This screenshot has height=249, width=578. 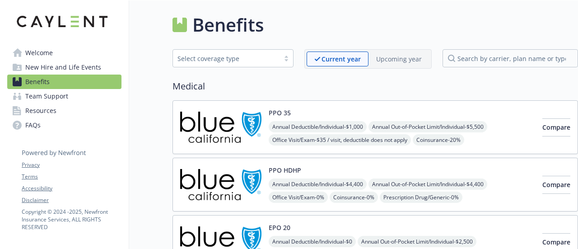 I want to click on span: New Hire and Life Events, so click(x=63, y=67).